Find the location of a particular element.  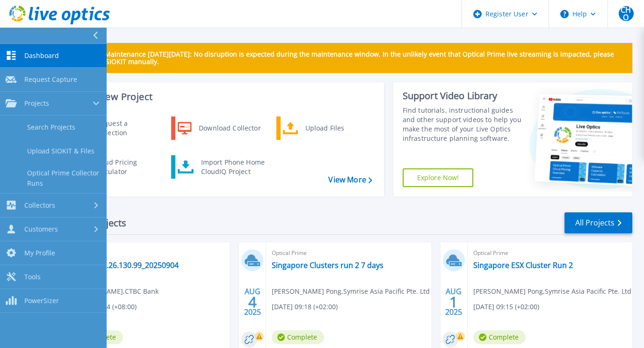

div: Find tutorials, instructional guides and other support videos to help you make the most of your L... is located at coordinates (462, 125).